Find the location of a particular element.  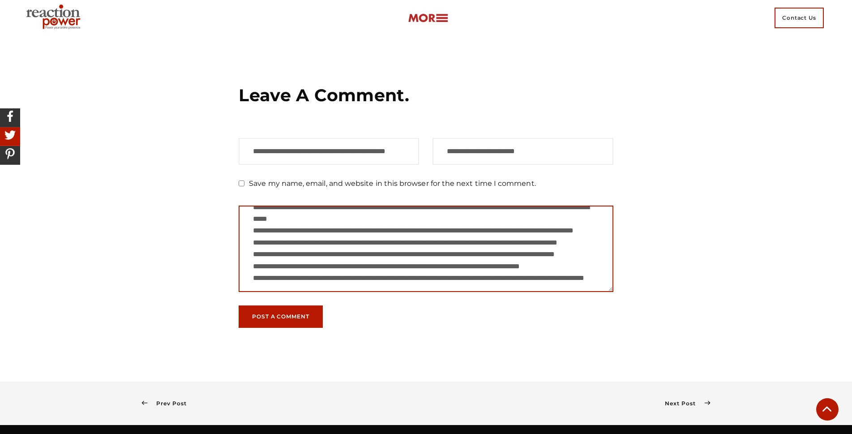

img: Share On Pinterest is located at coordinates (10, 154).